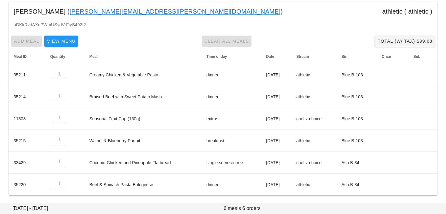 This screenshot has width=446, height=214. Describe the element at coordinates (231, 141) in the screenshot. I see `td: breakfast` at that location.